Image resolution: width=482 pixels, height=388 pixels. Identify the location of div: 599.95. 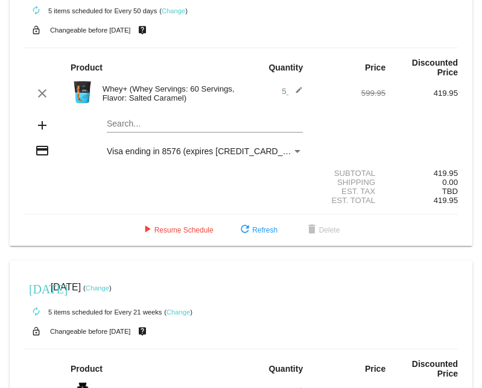
(349, 93).